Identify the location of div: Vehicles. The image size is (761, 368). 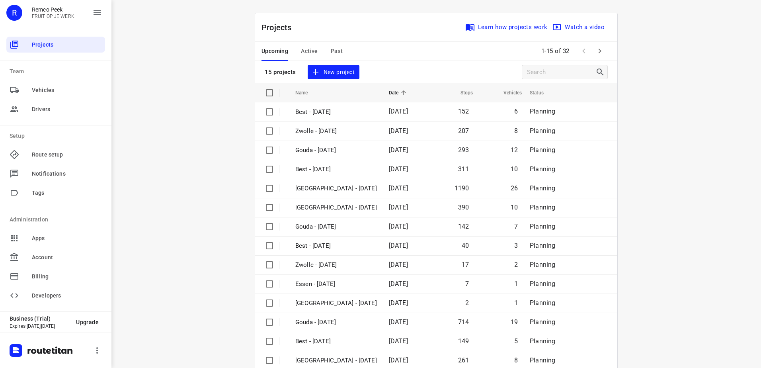
(56, 90).